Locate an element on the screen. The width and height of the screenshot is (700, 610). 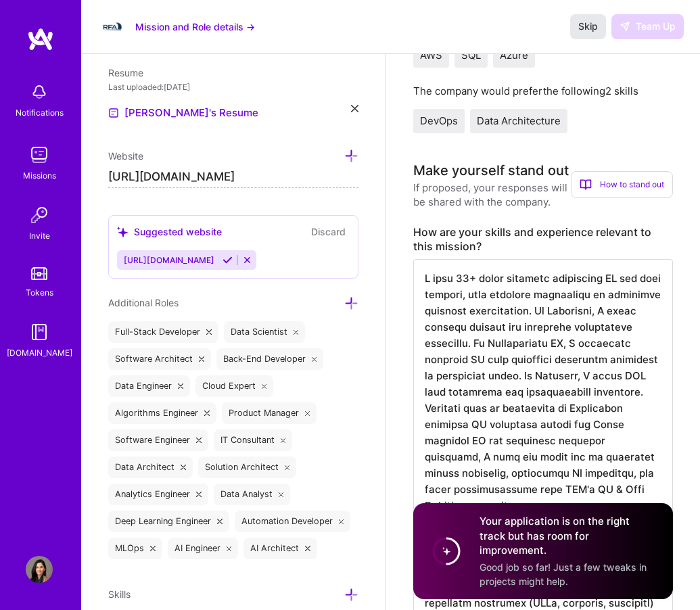
img: bell is located at coordinates (39, 92).